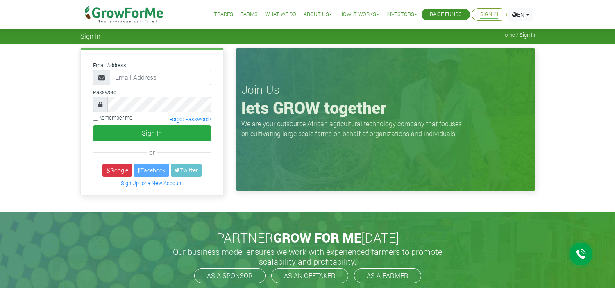  Describe the element at coordinates (90, 36) in the screenshot. I see `span: Sign In` at that location.